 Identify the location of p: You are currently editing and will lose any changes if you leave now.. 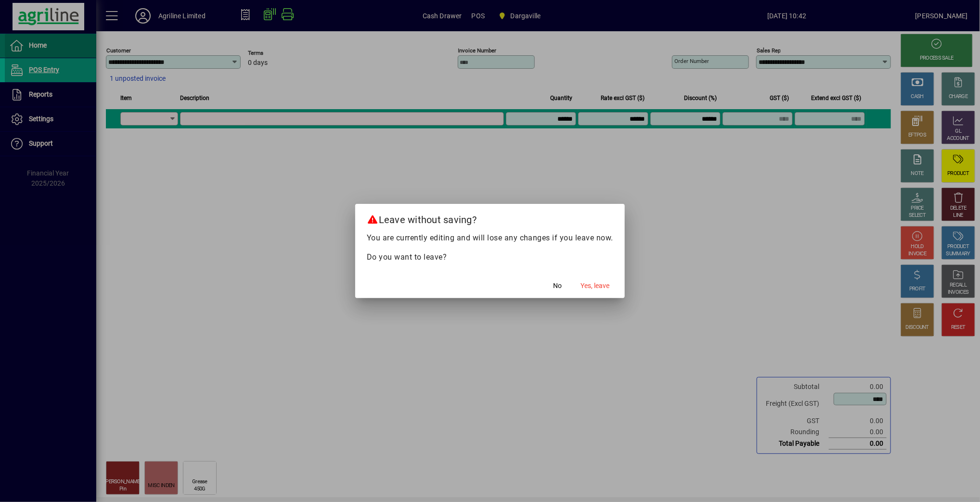
(490, 238).